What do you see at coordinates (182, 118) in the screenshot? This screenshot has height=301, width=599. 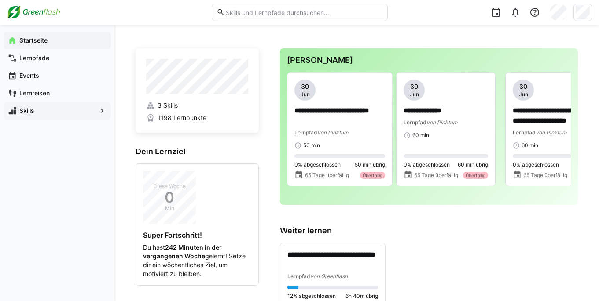 I see `span: 1198 Lernpunkte` at bounding box center [182, 118].